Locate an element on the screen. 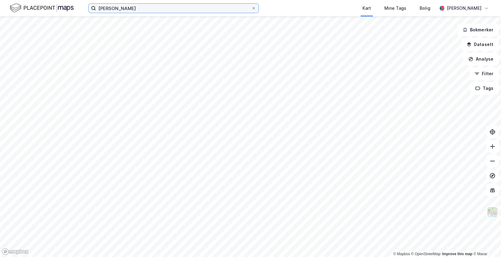 The width and height of the screenshot is (501, 257). button: Filter is located at coordinates (484, 74).